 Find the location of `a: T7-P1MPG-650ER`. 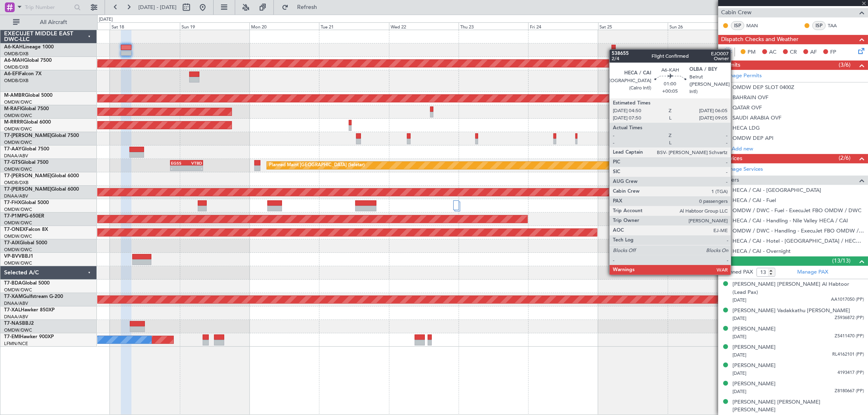

a: T7-P1MPG-650ER is located at coordinates (24, 216).